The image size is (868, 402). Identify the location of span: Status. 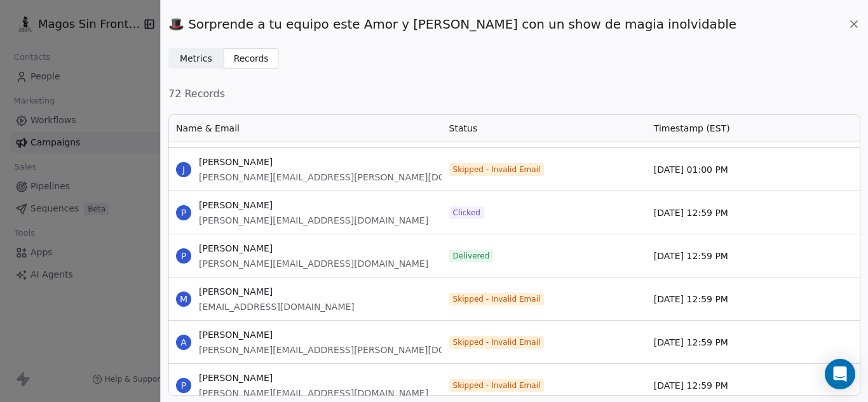
(463, 128).